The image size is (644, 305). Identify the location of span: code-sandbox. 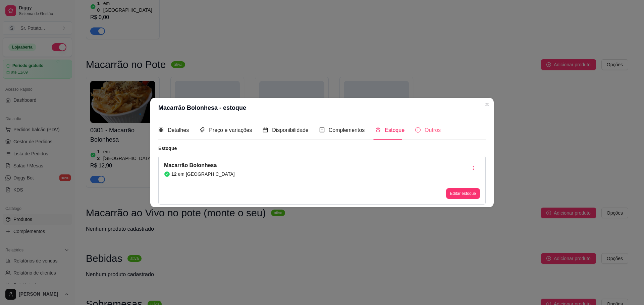
(378, 130).